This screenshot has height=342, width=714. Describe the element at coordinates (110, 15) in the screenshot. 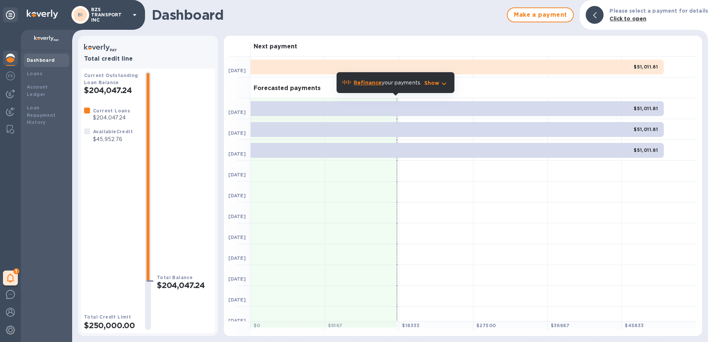

I see `p: BZS TRANSPORT INC` at that location.